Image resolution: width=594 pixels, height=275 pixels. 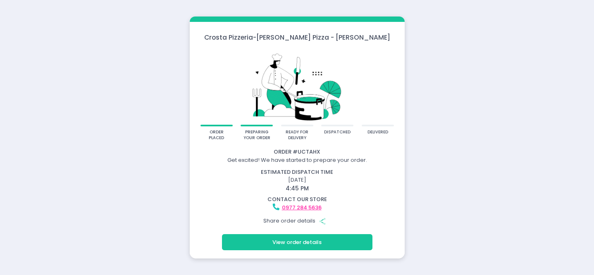 What do you see at coordinates (216, 135) in the screenshot?
I see `div: order placed` at bounding box center [216, 135].